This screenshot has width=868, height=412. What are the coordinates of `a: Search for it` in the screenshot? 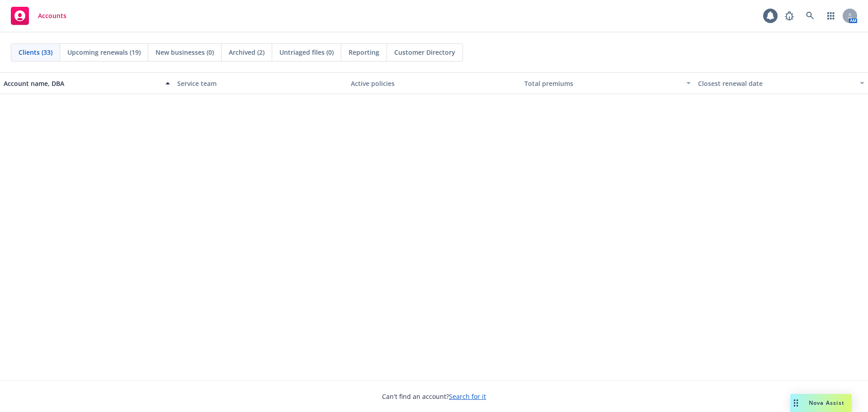 It's located at (468, 396).